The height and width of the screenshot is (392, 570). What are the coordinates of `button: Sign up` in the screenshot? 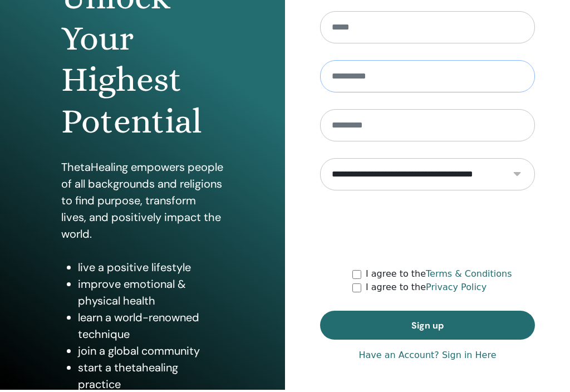 It's located at (428, 325).